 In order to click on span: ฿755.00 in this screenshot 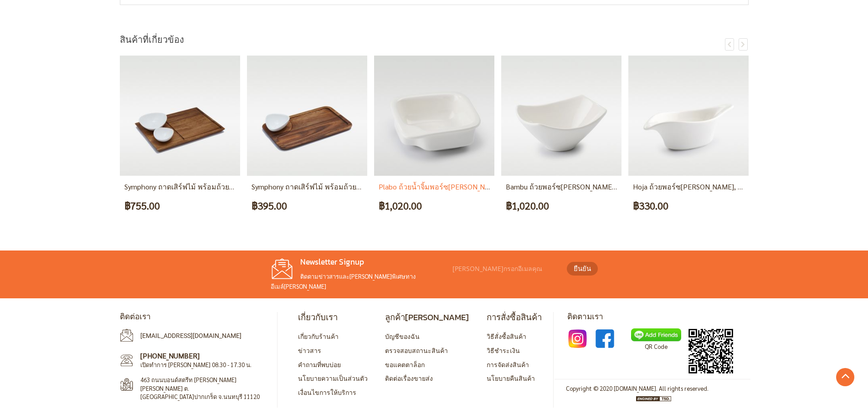, I will do `click(142, 206)`.